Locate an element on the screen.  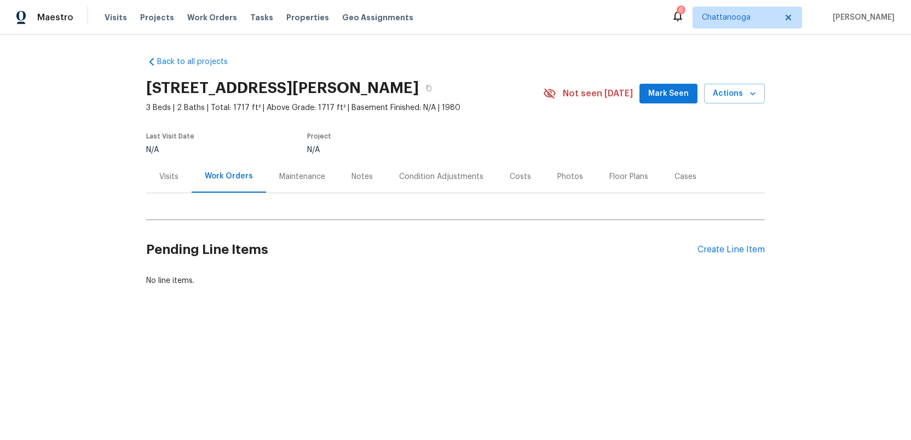
button: Mark Seen is located at coordinates (668, 94).